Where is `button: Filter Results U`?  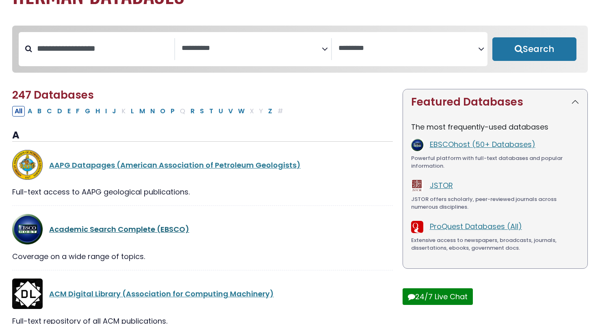 button: Filter Results U is located at coordinates (221, 111).